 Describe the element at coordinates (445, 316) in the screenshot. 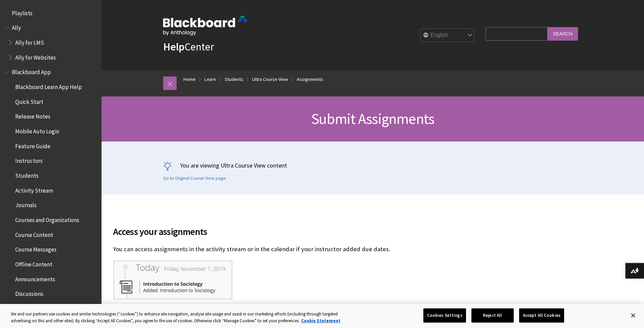

I see `button: Cookies Settings` at that location.